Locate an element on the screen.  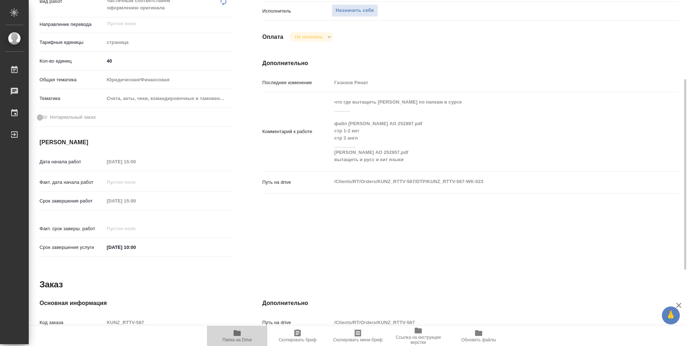
p: Комментарий к работе is located at coordinates (297, 131).